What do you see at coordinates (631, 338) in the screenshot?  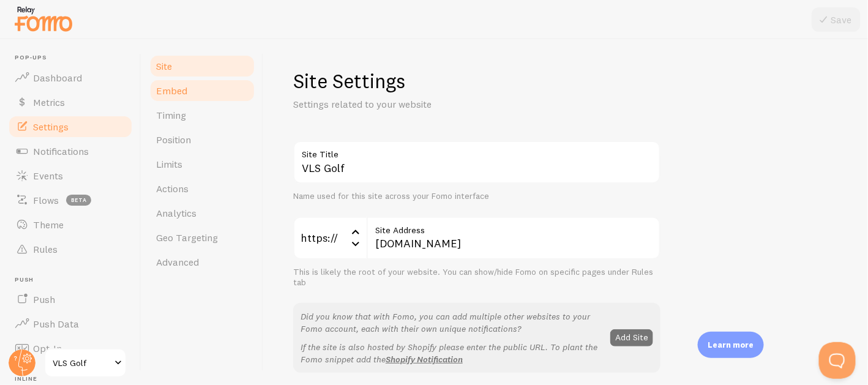 I see `button: Add Site` at bounding box center [631, 338].